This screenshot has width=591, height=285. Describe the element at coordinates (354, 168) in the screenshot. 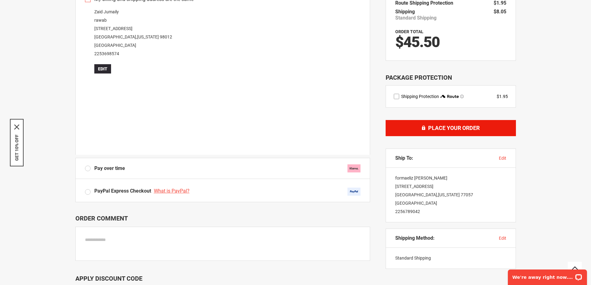

I see `img: klarna.svg` at that location.